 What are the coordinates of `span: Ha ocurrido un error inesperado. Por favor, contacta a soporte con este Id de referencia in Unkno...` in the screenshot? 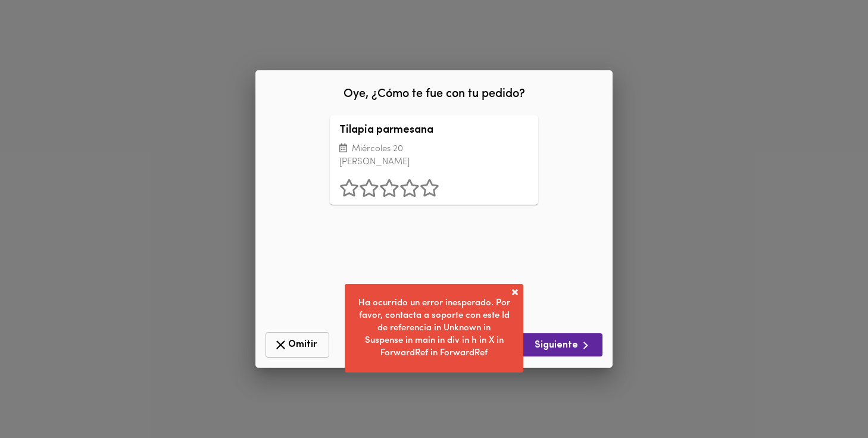 It's located at (434, 327).